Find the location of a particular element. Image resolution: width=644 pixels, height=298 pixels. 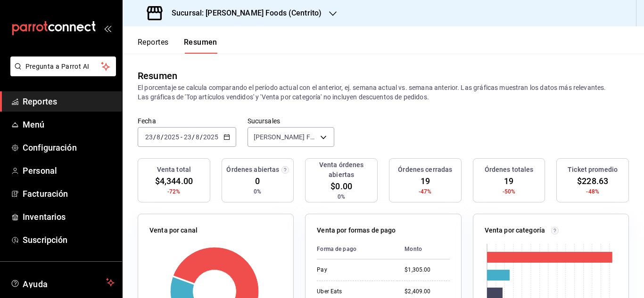

button: Pregunta a Parrot AI is located at coordinates (63, 66).